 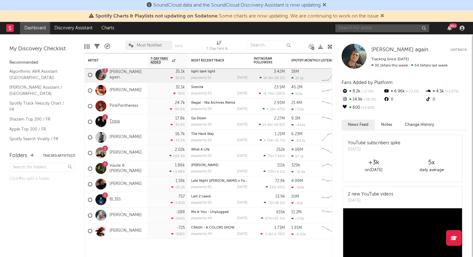 I want to click on span: 10.8k, so click(x=267, y=125).